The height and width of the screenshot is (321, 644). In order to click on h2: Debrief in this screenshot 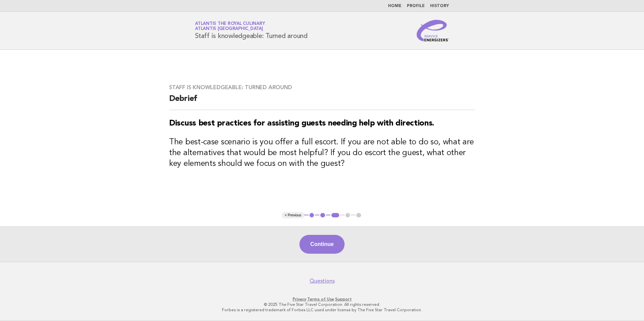, I will do `click(322, 102)`.